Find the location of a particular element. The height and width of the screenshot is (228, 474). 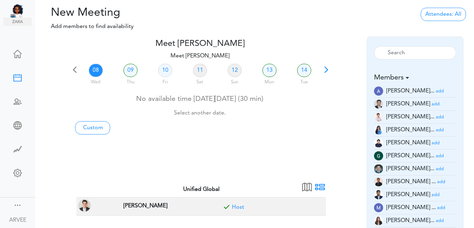

img: wEqpdqGJg0NqAAAAABJRU5ErkJggg== is located at coordinates (379, 156).